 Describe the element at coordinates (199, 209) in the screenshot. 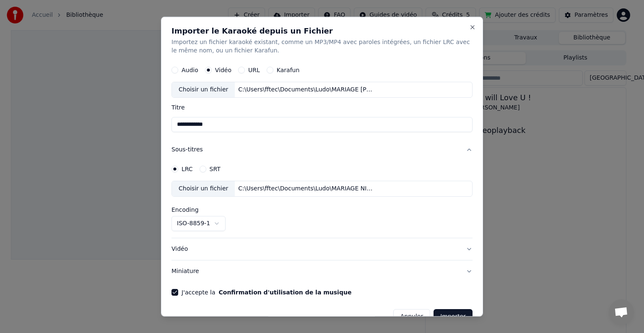

I see `label: Encoding` at that location.